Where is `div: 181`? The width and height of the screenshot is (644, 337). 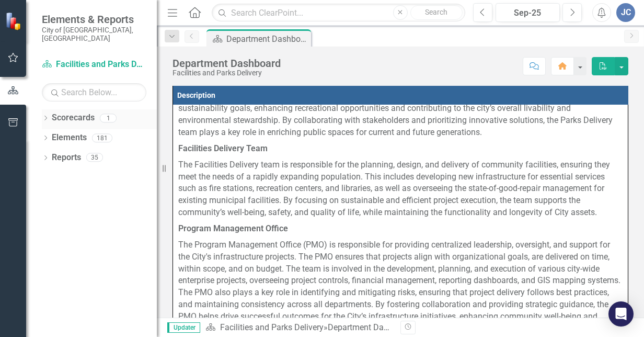
div: 181 is located at coordinates (102, 138).